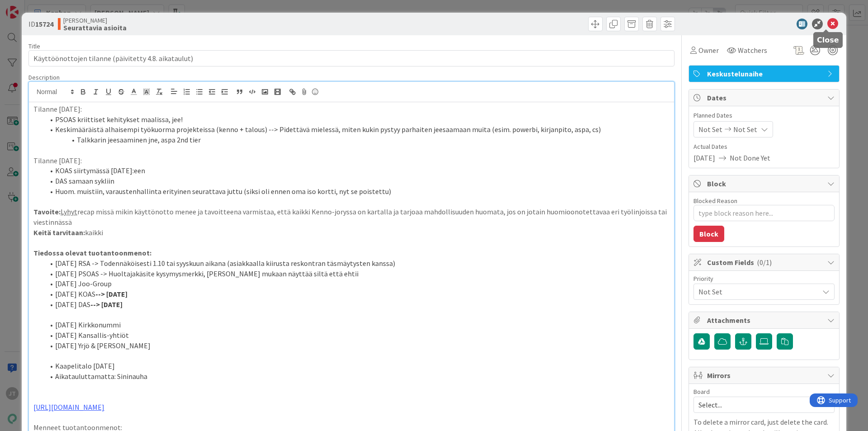 Image resolution: width=868 pixels, height=431 pixels. Describe the element at coordinates (709, 50) in the screenshot. I see `span: Owner` at that location.